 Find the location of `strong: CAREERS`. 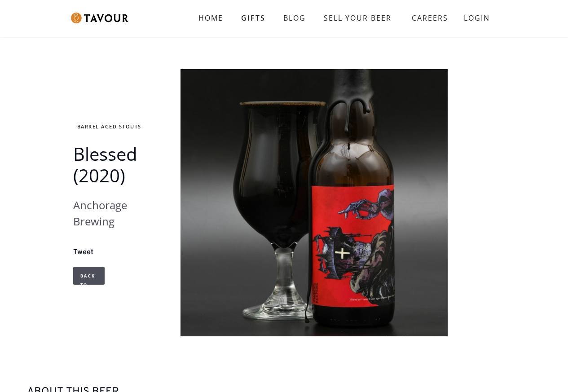

strong: CAREERS is located at coordinates (430, 18).